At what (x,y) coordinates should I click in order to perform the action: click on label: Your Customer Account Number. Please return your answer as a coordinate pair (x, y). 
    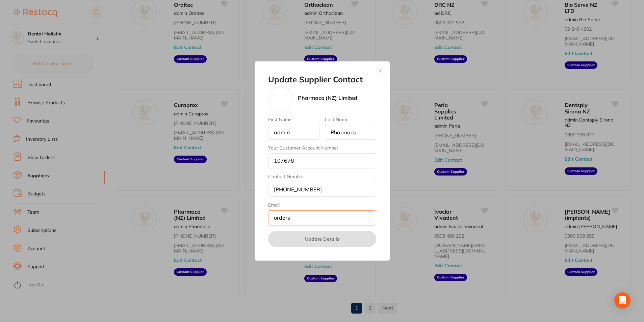
    Looking at the image, I should click on (322, 148).